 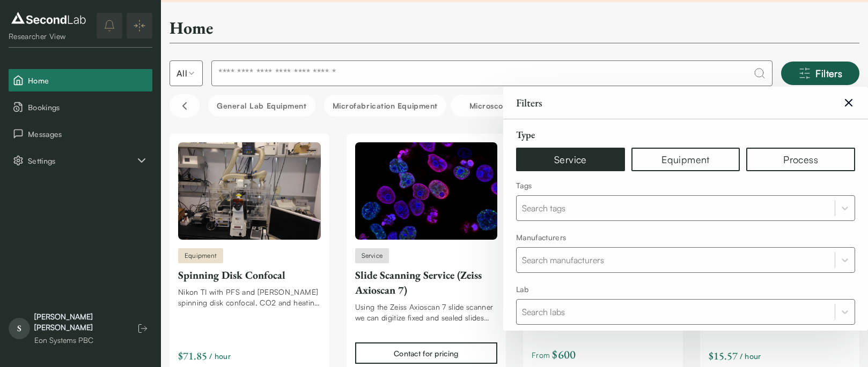 What do you see at coordinates (185, 106) in the screenshot?
I see `button: Scroll left` at bounding box center [185, 106].